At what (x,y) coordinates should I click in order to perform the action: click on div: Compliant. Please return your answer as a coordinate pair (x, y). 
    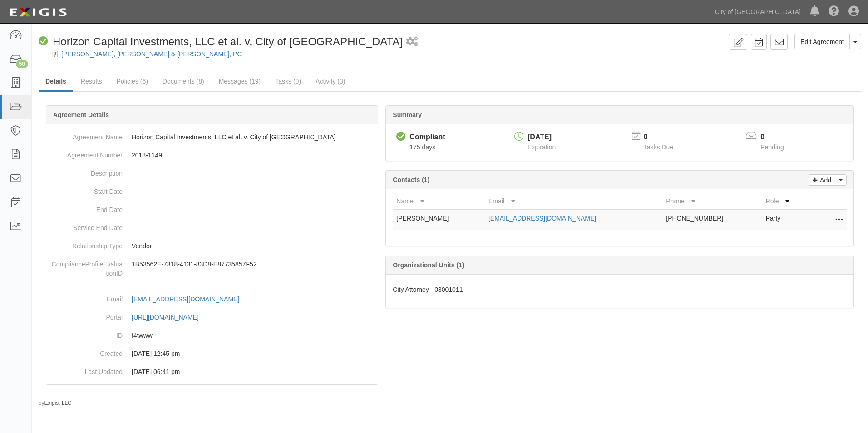
    Looking at the image, I should click on (427, 137).